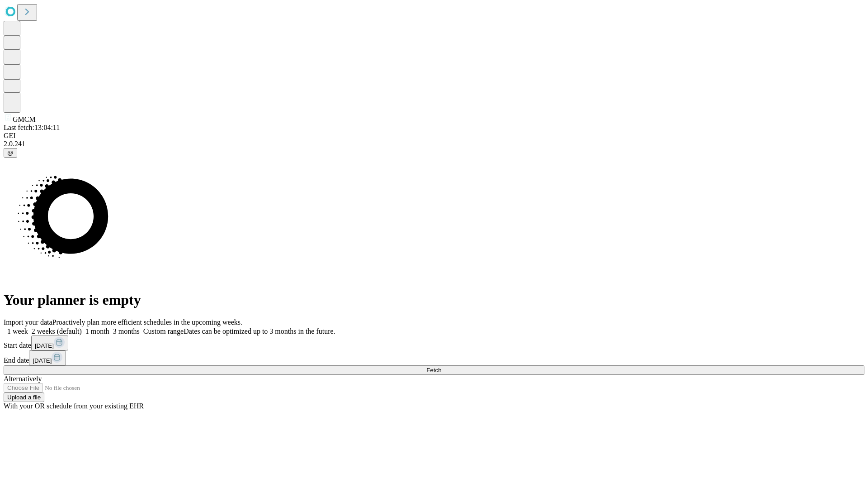 The width and height of the screenshot is (868, 489). What do you see at coordinates (24, 397) in the screenshot?
I see `button: Upload a file` at bounding box center [24, 397].